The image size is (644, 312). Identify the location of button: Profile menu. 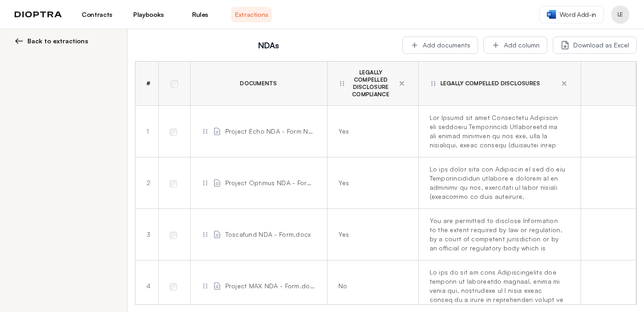
(620, 15).